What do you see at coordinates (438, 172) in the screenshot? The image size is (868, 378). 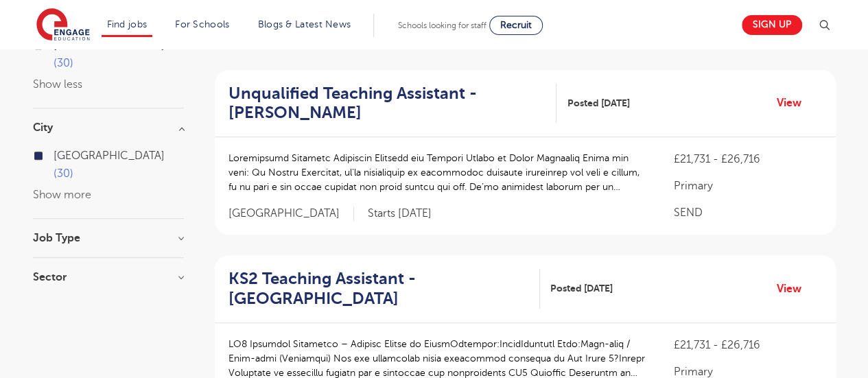 I see `p: Loremipsumd Sitametc Adipiscin Elitsedd eiu Tempori Utlabo et Dolor Magnaaliq Enima min veni: Qu ...` at bounding box center [438, 172].